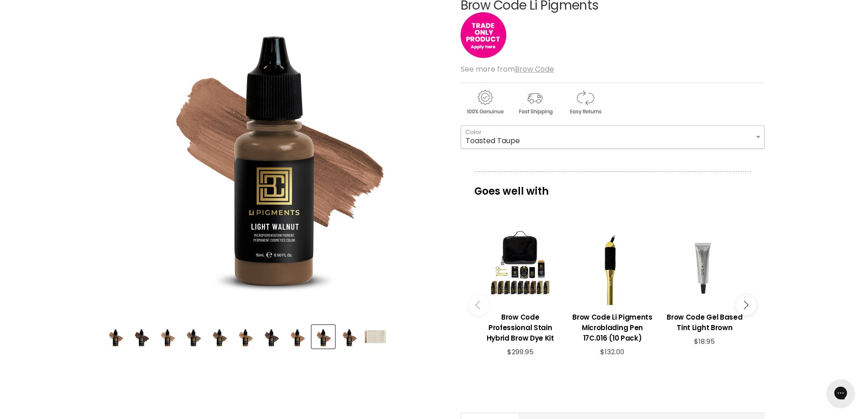 The width and height of the screenshot is (868, 419). Describe the element at coordinates (705, 322) in the screenshot. I see `h3: Brow Code Gel Based Tint Light Brown` at that location.